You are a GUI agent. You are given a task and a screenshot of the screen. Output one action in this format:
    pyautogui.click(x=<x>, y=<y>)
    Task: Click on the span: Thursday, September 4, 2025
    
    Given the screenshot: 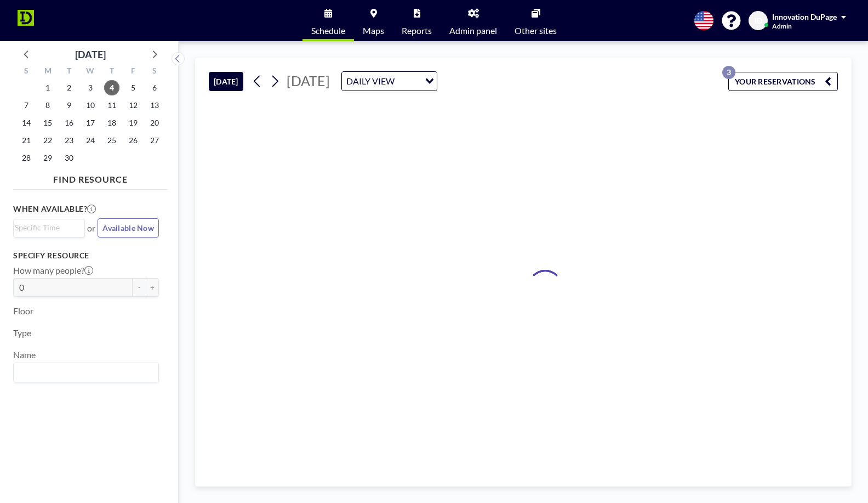 What is the action you would take?
    pyautogui.click(x=112, y=88)
    